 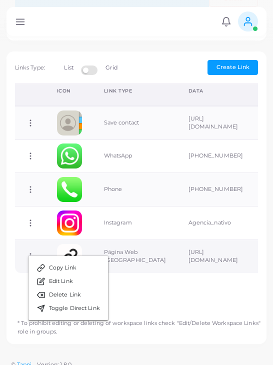 What do you see at coordinates (30, 67) in the screenshot?
I see `span: Links Type:` at bounding box center [30, 67].